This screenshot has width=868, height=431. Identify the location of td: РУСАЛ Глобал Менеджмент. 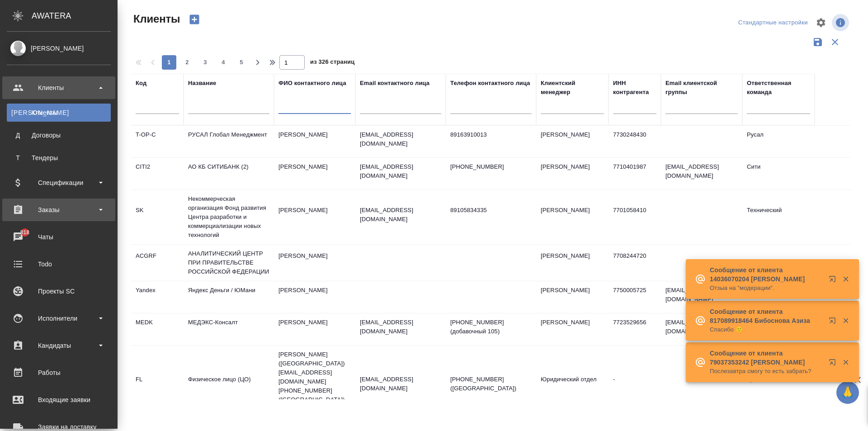
(229, 141).